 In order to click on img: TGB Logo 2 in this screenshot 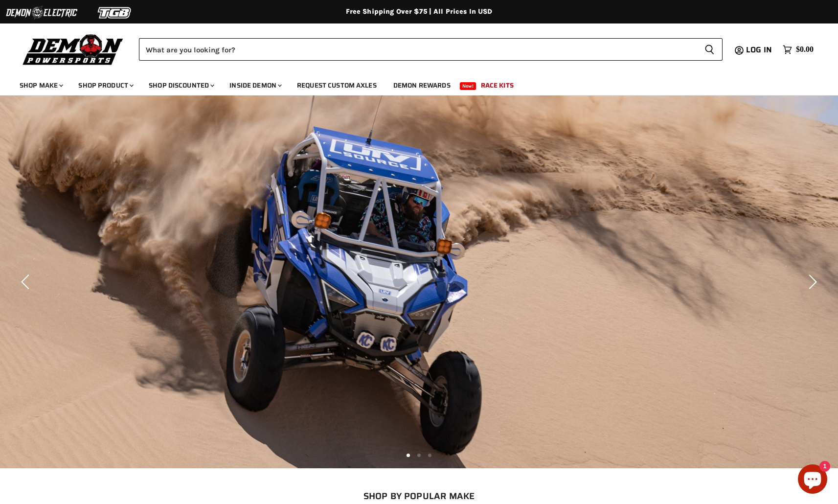, I will do `click(115, 13)`.